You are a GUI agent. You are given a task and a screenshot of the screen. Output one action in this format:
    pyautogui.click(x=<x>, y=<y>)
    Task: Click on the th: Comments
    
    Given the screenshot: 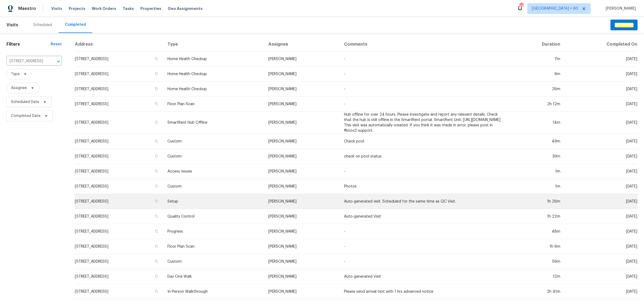 What is the action you would take?
    pyautogui.click(x=424, y=44)
    